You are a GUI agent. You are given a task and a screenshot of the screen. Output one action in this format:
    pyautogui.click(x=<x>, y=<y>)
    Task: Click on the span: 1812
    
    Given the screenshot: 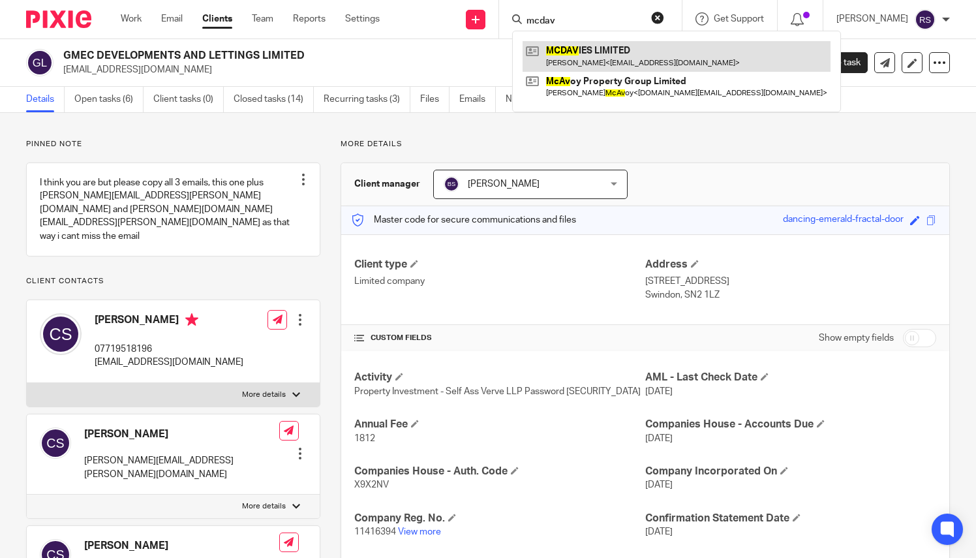 What is the action you would take?
    pyautogui.click(x=365, y=438)
    